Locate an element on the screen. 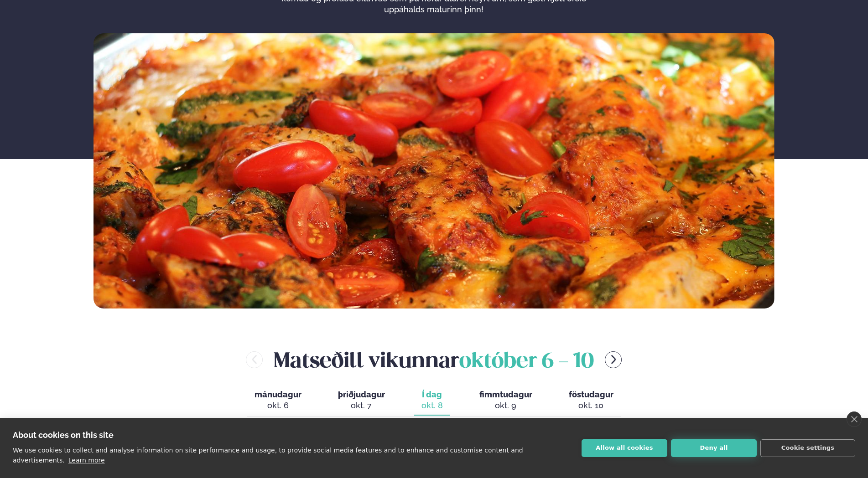  button: menu-btn-right is located at coordinates (613, 360).